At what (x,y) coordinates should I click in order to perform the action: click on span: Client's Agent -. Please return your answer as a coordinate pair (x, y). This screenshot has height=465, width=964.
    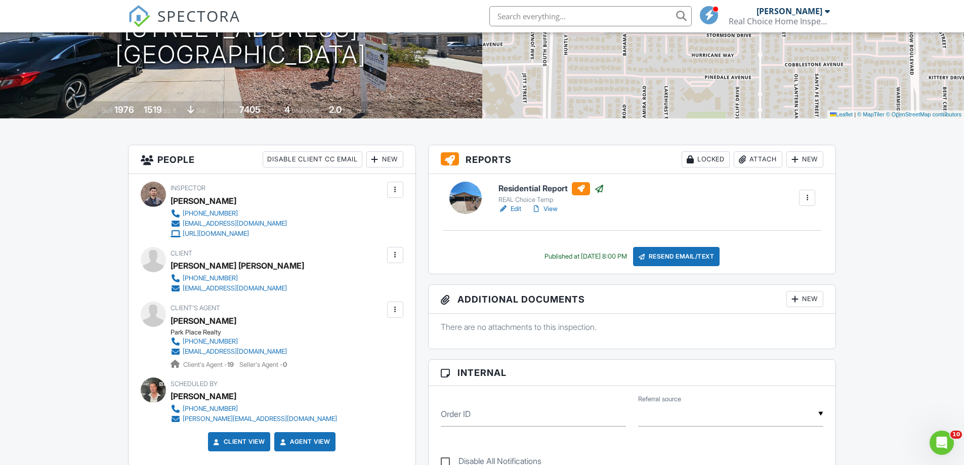
    Looking at the image, I should click on (209, 364).